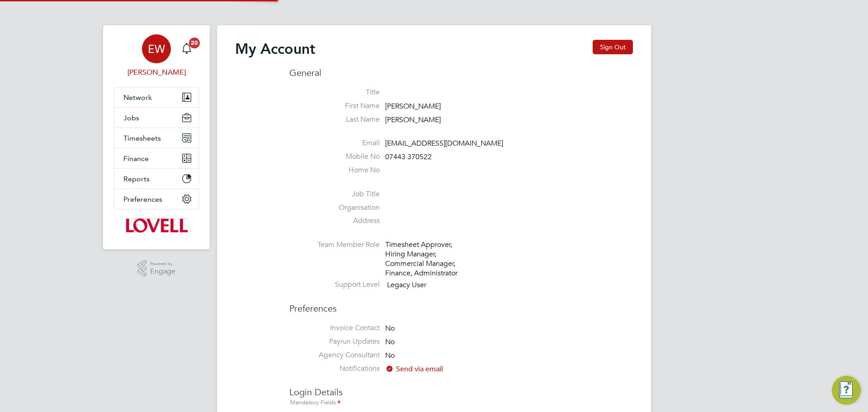  I want to click on h3: Login Details, so click(461, 392).